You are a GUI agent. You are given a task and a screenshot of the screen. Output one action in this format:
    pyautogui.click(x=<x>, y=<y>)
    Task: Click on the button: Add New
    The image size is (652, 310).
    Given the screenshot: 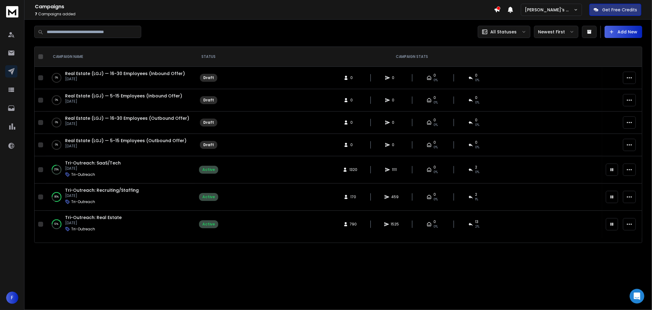 What is the action you would take?
    pyautogui.click(x=624, y=32)
    